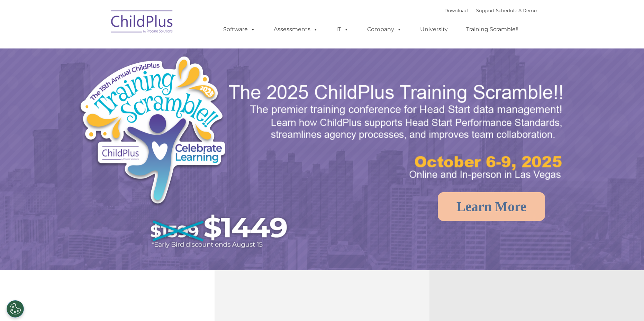 The image size is (644, 321). I want to click on a: Software, so click(239, 30).